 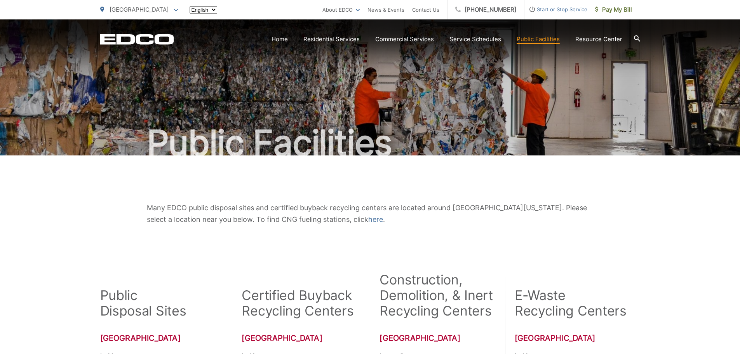 I want to click on a: Residential Services, so click(x=331, y=39).